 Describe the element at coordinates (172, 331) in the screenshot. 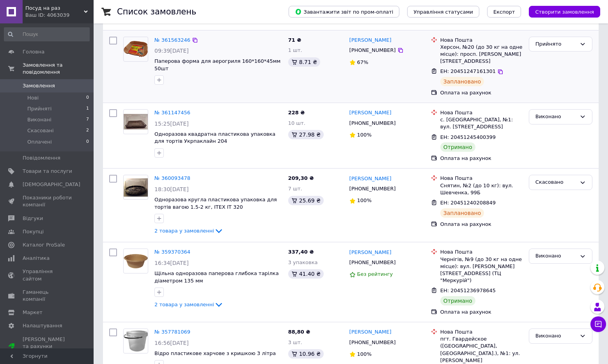

I see `a: № 357781069` at that location.